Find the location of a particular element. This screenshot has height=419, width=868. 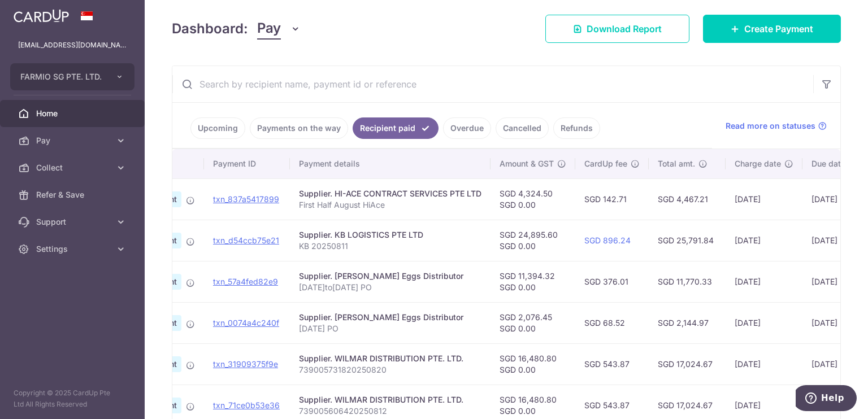

span: Download Report is located at coordinates (624, 29).